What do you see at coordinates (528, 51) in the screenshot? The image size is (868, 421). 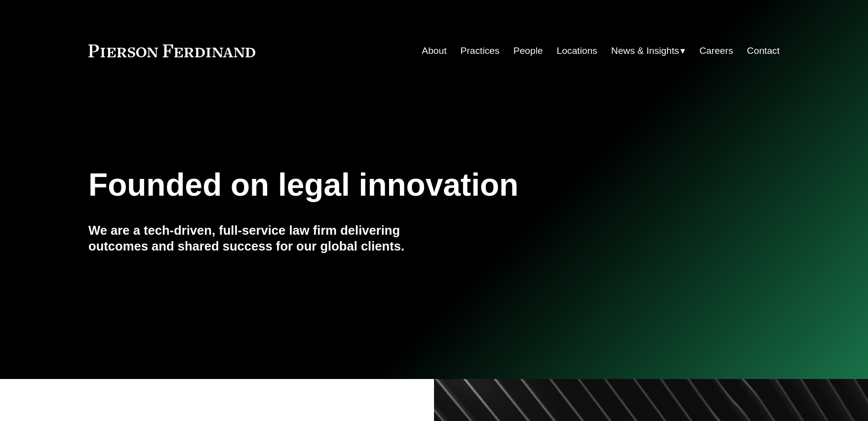 I see `a: People` at bounding box center [528, 51].